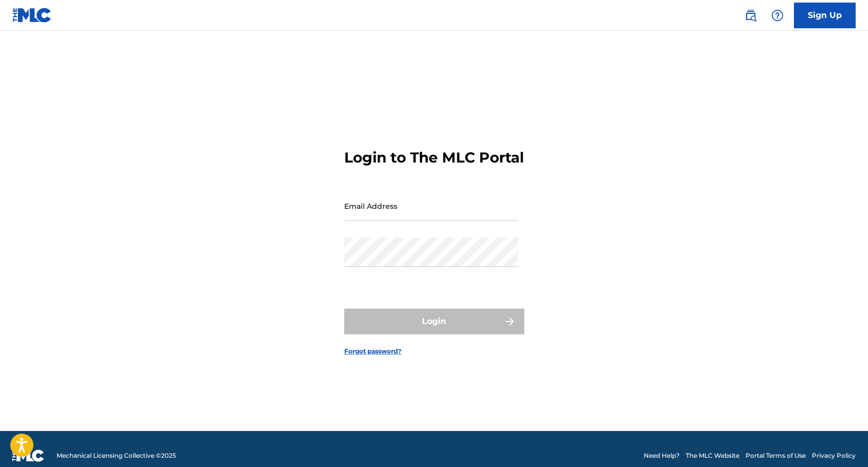 This screenshot has height=467, width=868. Describe the element at coordinates (775, 456) in the screenshot. I see `a: Portal Terms of Use` at that location.